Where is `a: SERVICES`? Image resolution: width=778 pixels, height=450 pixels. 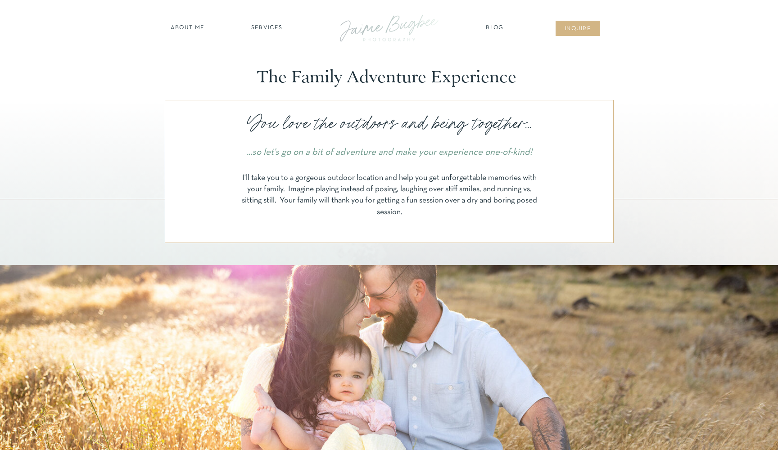 a: SERVICES is located at coordinates (266, 28).